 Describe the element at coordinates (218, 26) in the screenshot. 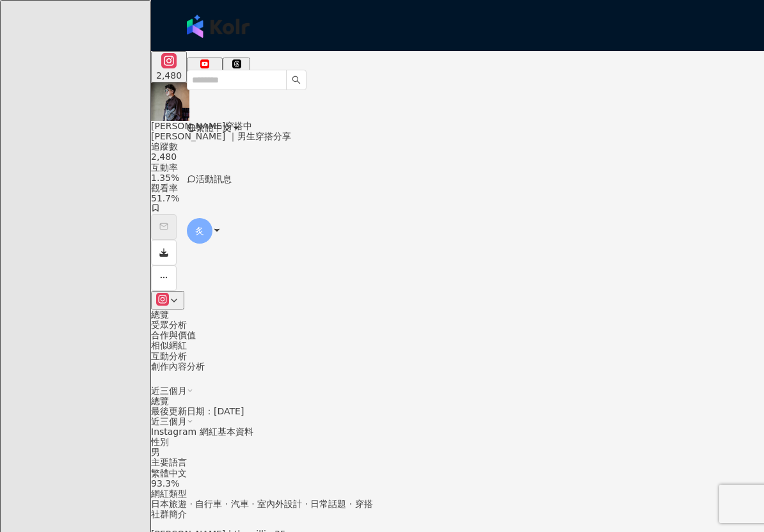

I see `img: logo` at that location.